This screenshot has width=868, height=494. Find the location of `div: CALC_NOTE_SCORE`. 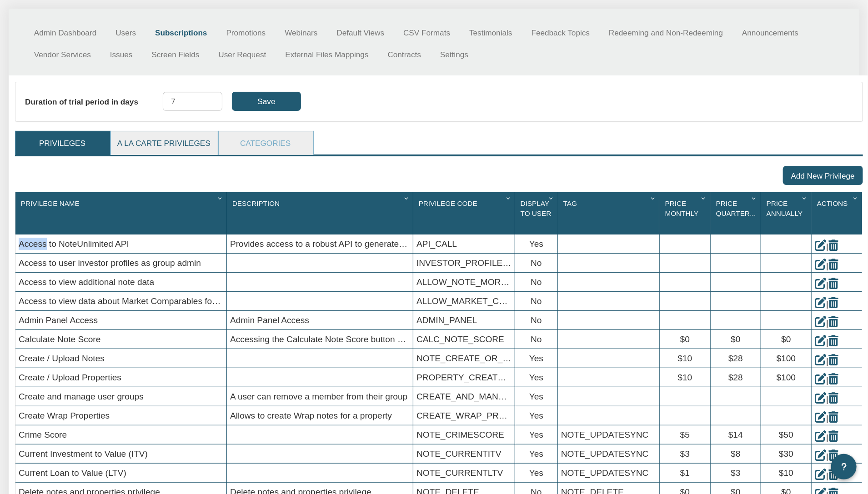

div: CALC_NOTE_SCORE is located at coordinates (464, 339).